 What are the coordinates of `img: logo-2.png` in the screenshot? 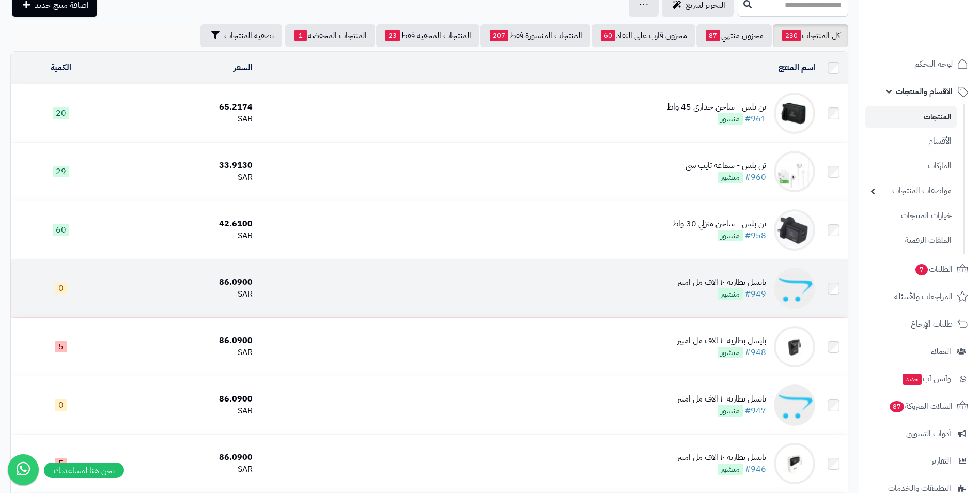 It's located at (940, 20).